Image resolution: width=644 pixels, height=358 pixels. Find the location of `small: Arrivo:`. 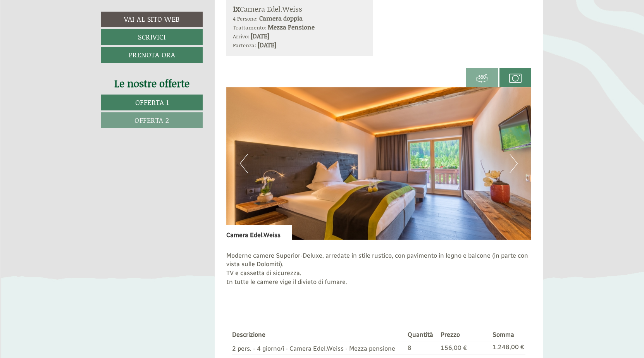

small: Arrivo: is located at coordinates (241, 36).